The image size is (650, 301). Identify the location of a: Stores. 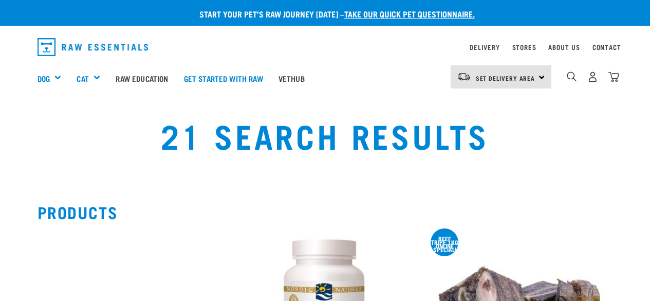
(524, 47).